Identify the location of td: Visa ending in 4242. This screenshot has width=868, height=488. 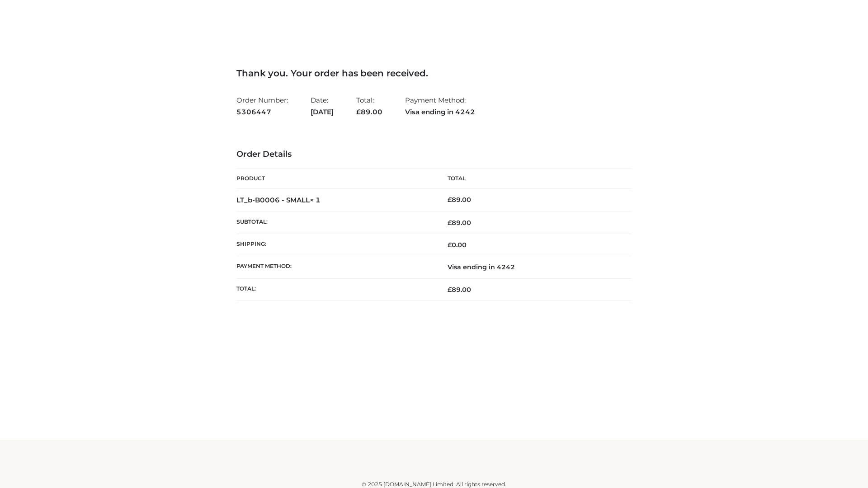
(532, 268).